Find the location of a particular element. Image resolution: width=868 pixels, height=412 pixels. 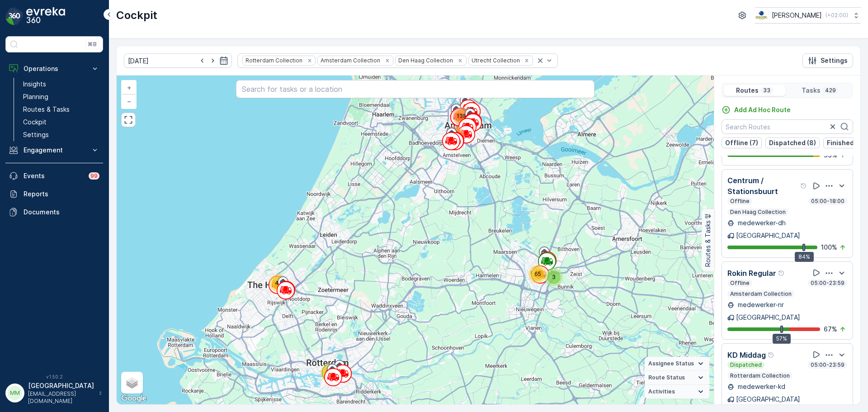

a: Settings is located at coordinates (61, 135).